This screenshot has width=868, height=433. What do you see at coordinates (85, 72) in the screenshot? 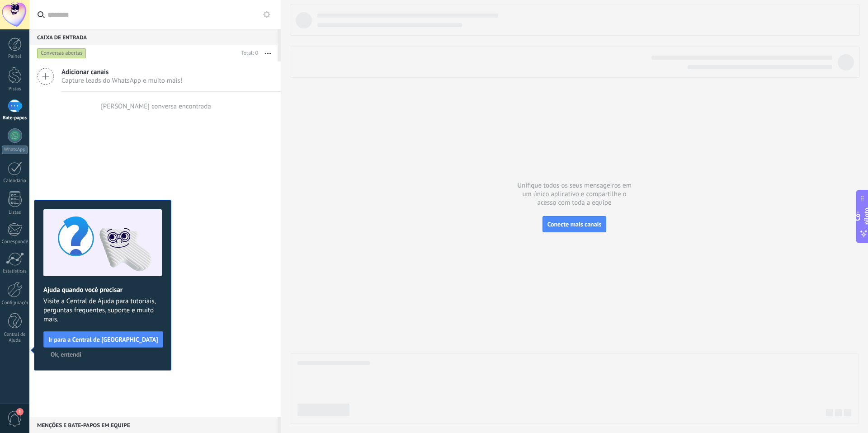
I see `font: Adicionar canais` at bounding box center [85, 72].